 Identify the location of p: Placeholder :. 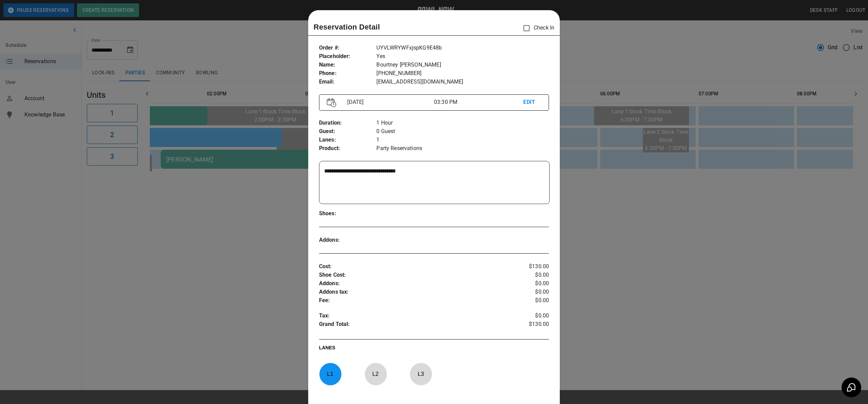
(348, 56).